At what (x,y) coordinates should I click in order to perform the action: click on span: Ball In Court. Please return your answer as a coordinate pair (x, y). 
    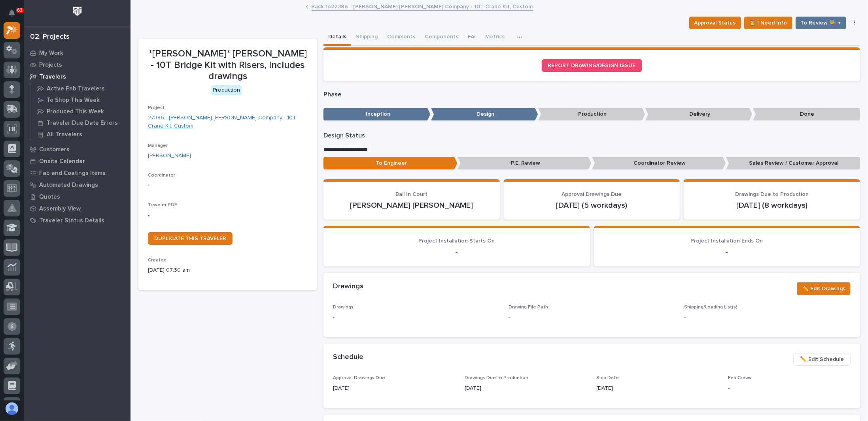
    Looking at the image, I should click on (412, 194).